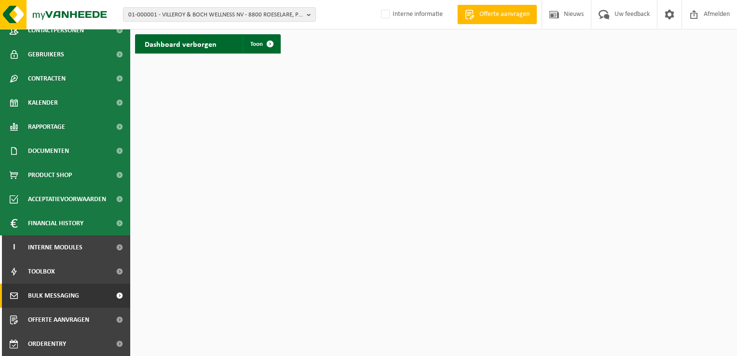 This screenshot has height=356, width=737. I want to click on span: Rapportage, so click(46, 127).